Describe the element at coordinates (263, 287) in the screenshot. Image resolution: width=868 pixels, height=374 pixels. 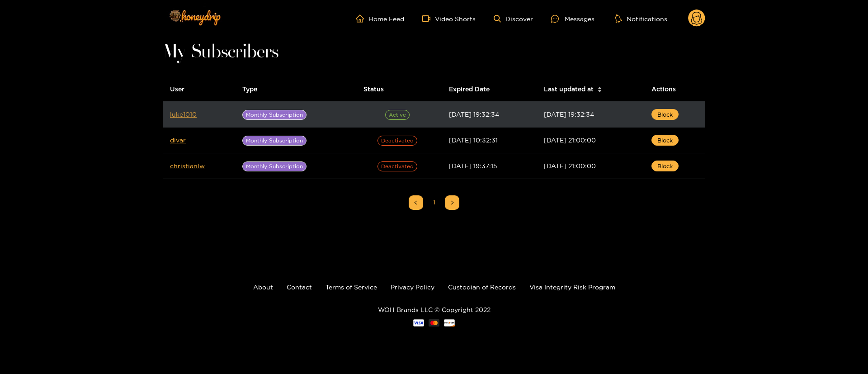
I see `a: About` at that location.